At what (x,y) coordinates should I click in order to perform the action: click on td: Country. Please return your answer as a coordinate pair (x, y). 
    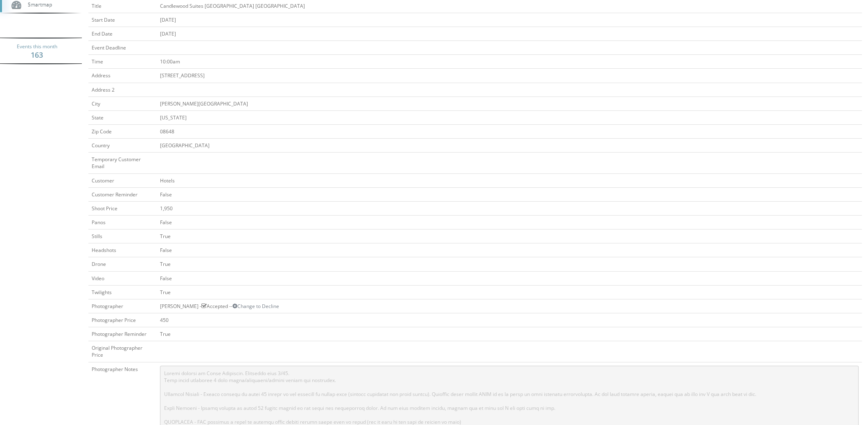
    Looking at the image, I should click on (123, 146).